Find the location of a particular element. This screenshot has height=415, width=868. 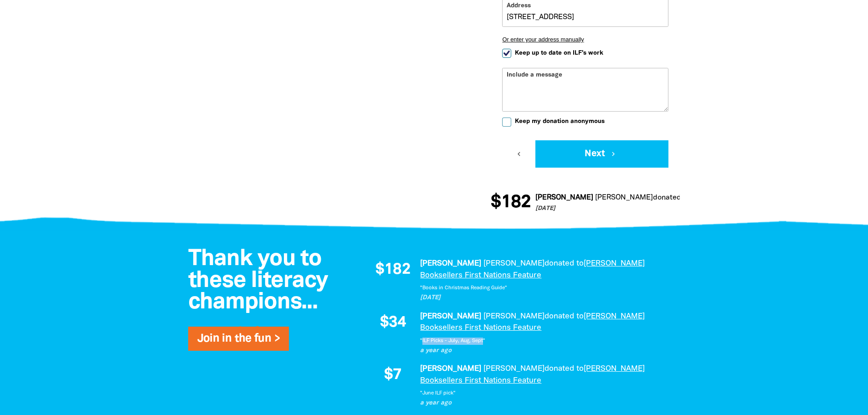

span: Thank you to these literacy champions... is located at coordinates (258, 281).